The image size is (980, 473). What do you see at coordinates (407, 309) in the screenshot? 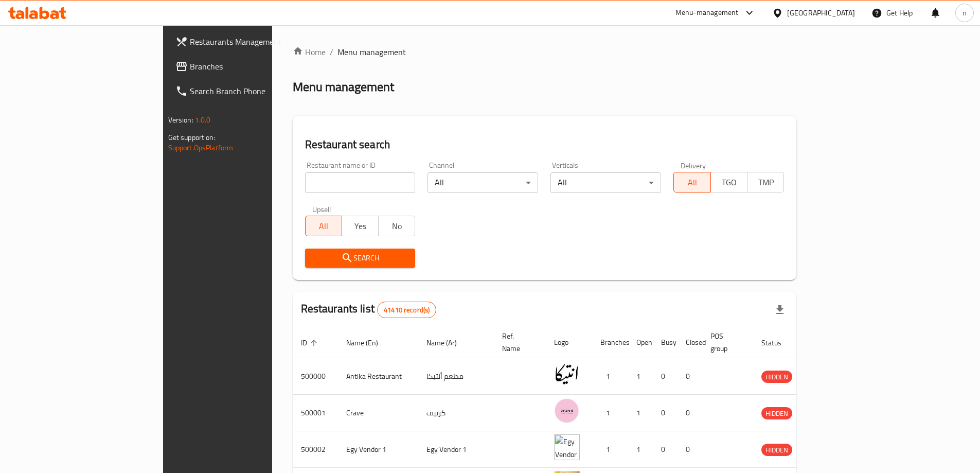
I see `span: 41410 record(s)` at bounding box center [407, 309].